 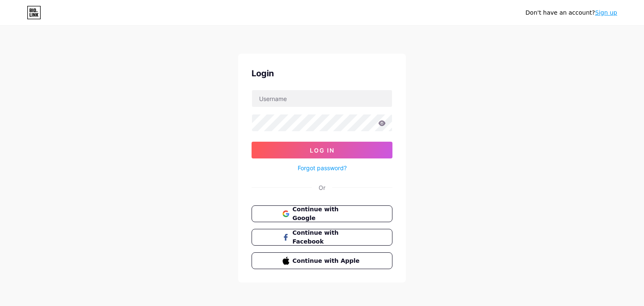 I want to click on input: Username, so click(x=322, y=98).